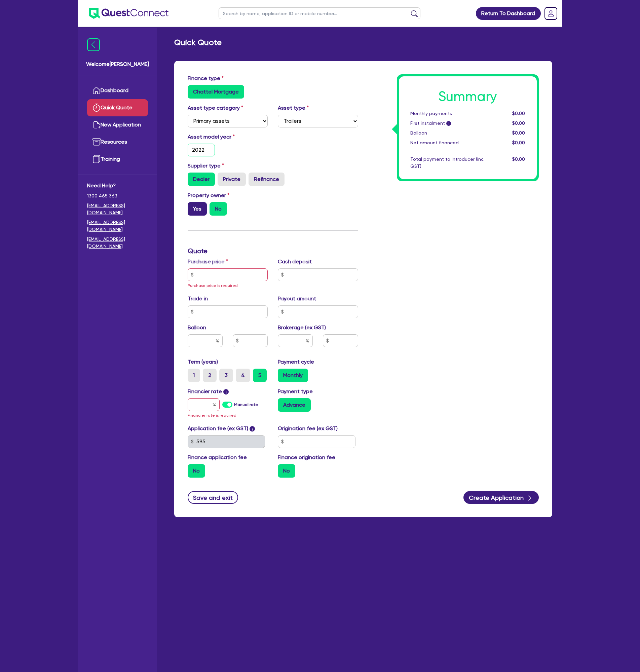  I want to click on label: Asset type category, so click(215, 108).